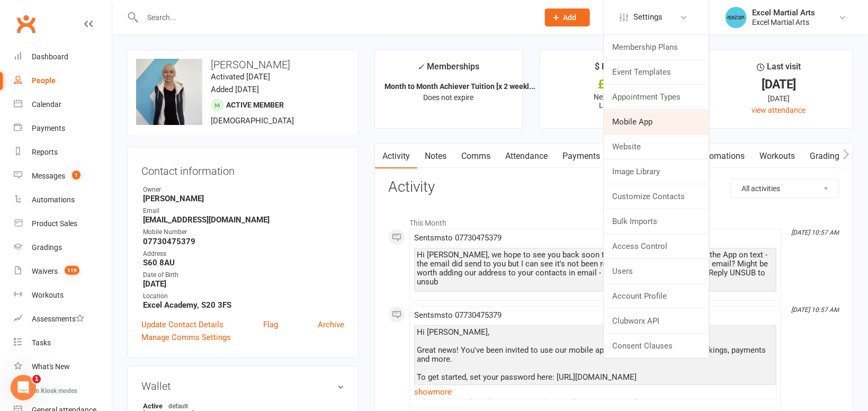  Describe the element at coordinates (63, 319) in the screenshot. I see `a: Assessments` at that location.